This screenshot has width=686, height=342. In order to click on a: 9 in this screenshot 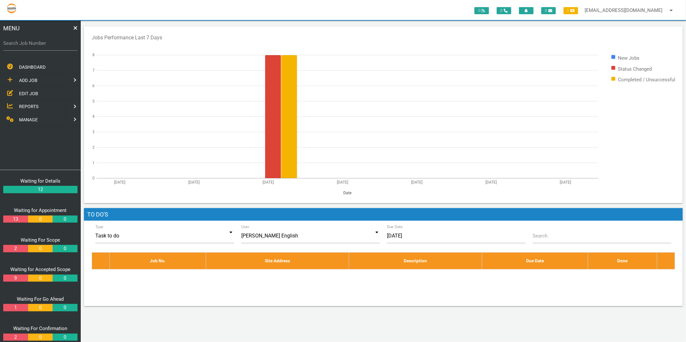, I will do `click(16, 278)`.